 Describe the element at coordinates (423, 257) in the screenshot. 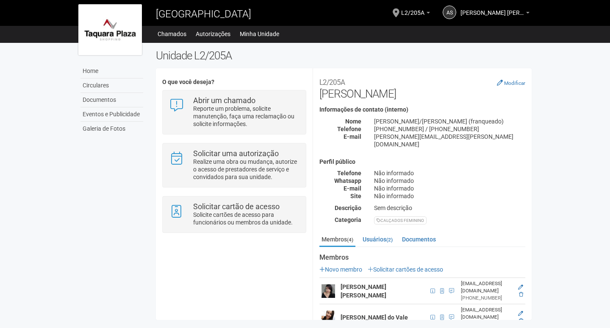

I see `strong: Membros` at that location.